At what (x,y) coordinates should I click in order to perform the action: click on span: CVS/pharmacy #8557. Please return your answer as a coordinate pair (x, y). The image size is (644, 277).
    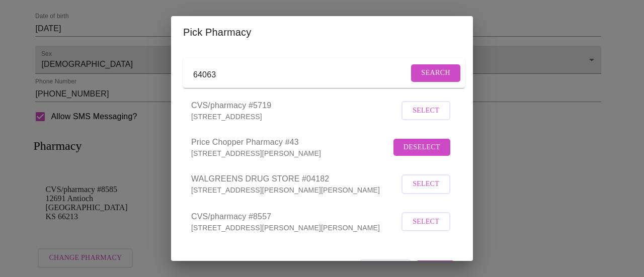
    Looking at the image, I should click on (295, 217).